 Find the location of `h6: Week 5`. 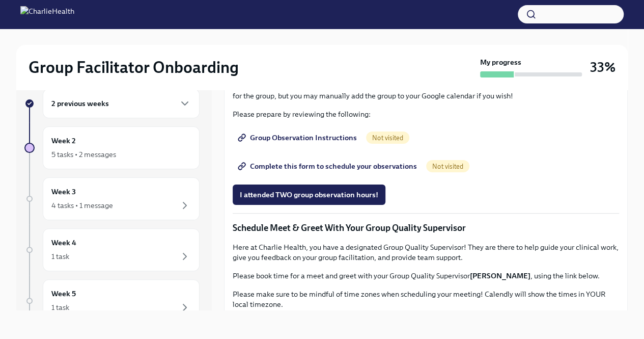

h6: Week 5 is located at coordinates (63, 293).